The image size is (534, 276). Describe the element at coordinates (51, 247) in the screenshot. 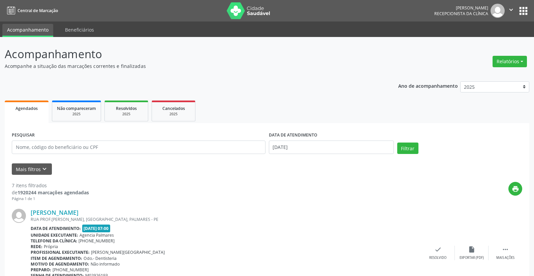

I see `span: Própria` at that location.